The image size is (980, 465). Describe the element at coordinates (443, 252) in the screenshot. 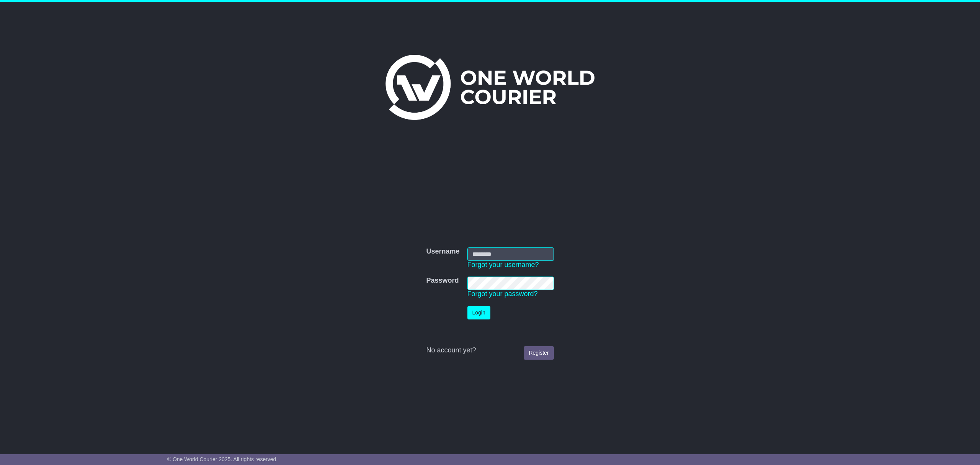

I see `label: Username` at that location.